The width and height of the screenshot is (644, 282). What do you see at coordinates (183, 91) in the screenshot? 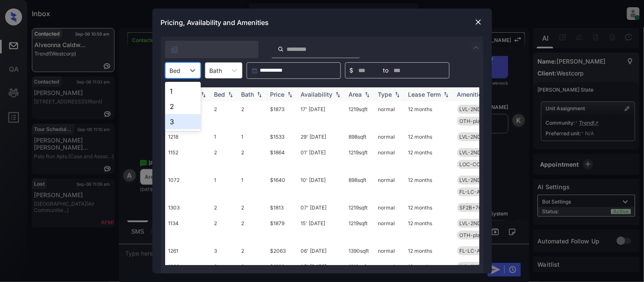
I see `div: 1` at bounding box center [183, 91].